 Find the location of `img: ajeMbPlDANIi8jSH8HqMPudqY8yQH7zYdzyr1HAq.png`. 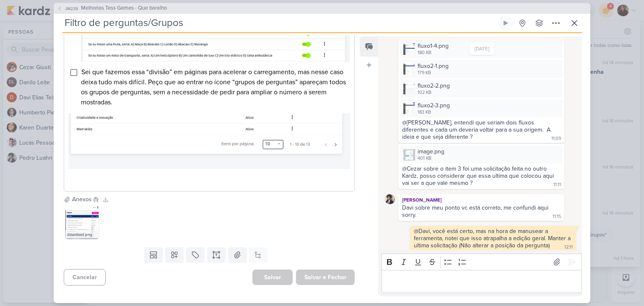

img: ajeMbPlDANIi8jSH8HqMPudqY8yQH7zYdzyr1HAq.png is located at coordinates (409, 89).